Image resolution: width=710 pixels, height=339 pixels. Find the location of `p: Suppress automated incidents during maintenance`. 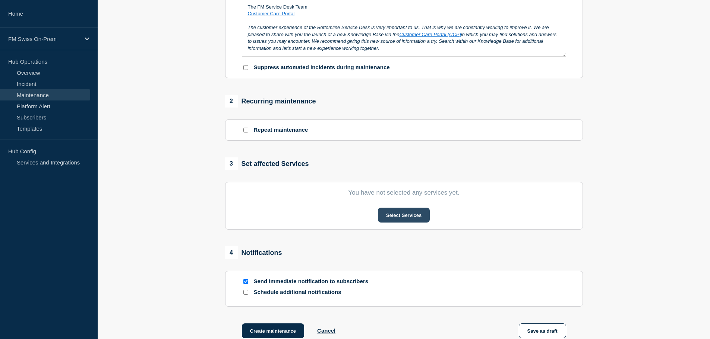

p: Suppress automated incidents during maintenance is located at coordinates (322, 67).